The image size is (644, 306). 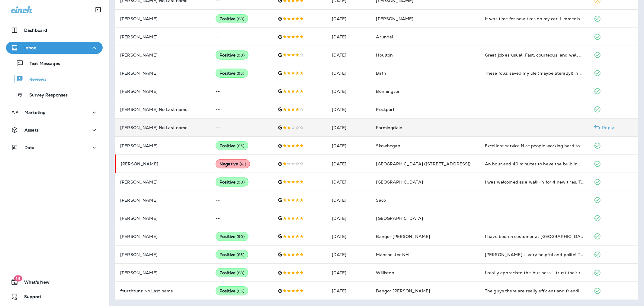 I want to click on p: Data, so click(x=30, y=148).